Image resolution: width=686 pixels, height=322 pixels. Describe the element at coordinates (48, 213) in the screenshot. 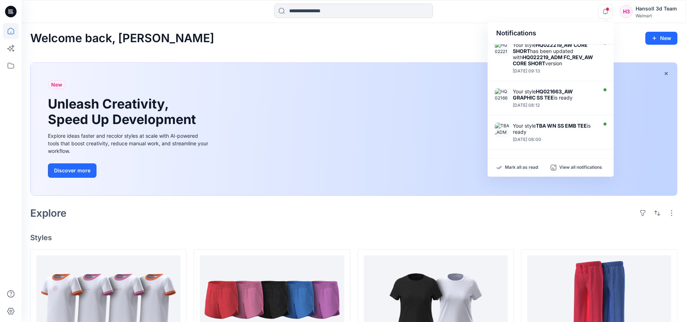

I see `h2: Explore` at that location.